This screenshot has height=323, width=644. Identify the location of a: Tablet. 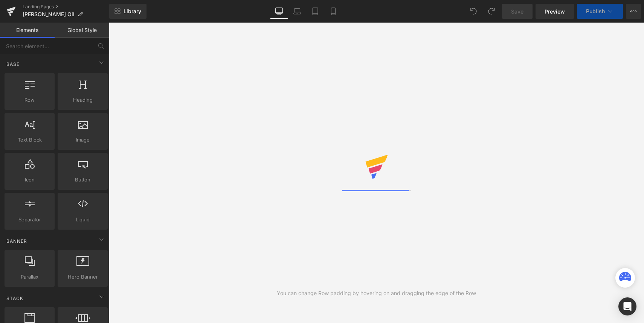
(315, 12).